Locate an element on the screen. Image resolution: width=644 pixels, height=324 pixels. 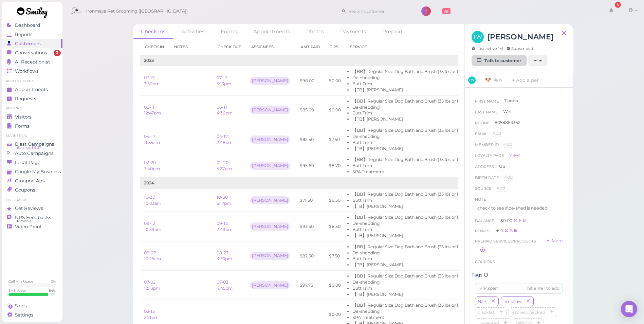
div: 8 is located at coordinates (618, 4).